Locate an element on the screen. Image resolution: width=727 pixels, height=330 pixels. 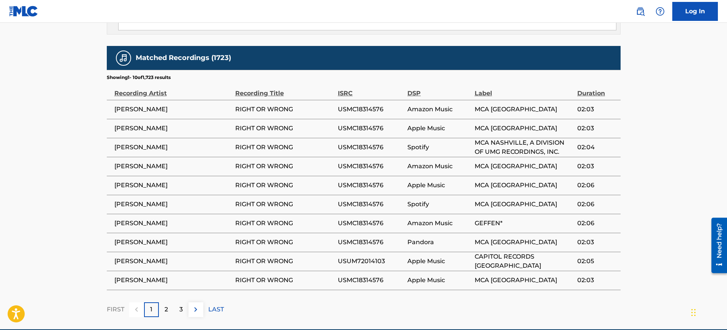
img: right is located at coordinates (196, 310).